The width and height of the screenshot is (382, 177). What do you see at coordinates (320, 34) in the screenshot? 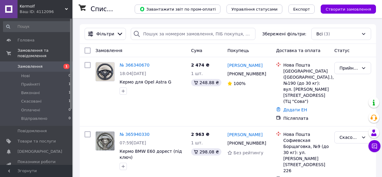
I see `span: Всі` at bounding box center [320, 34].